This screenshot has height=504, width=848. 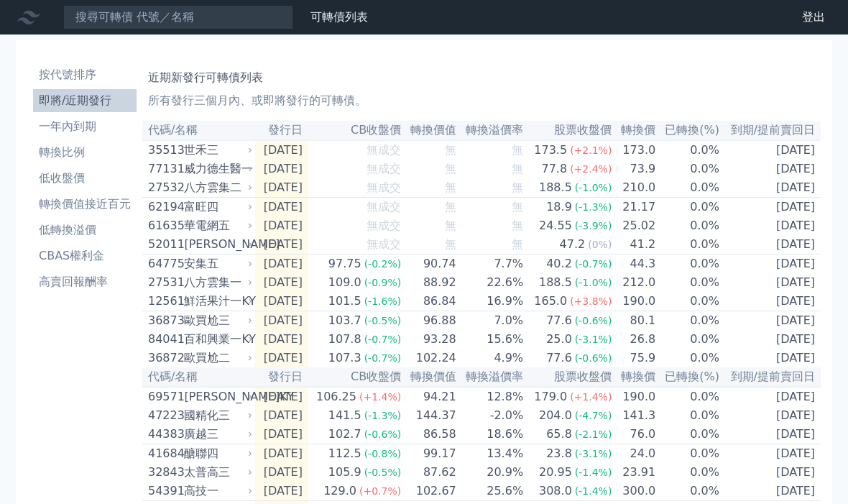 I want to click on div: 173.5, so click(x=551, y=150).